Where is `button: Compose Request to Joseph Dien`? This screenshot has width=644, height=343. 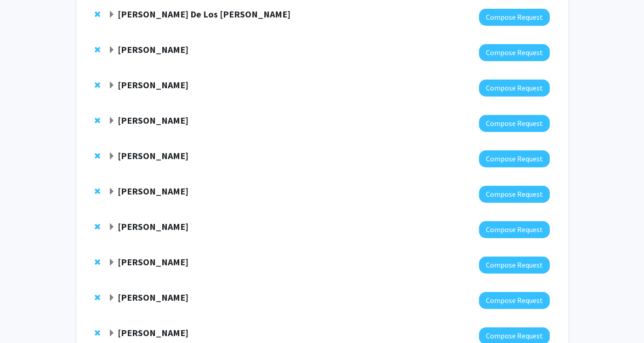 button: Compose Request to Joseph Dien is located at coordinates (514, 52).